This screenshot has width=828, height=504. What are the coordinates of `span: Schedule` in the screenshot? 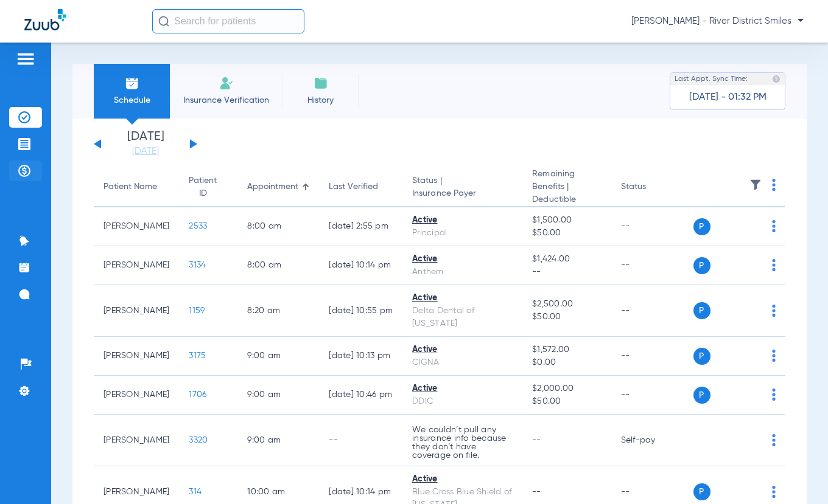 It's located at (132, 100).